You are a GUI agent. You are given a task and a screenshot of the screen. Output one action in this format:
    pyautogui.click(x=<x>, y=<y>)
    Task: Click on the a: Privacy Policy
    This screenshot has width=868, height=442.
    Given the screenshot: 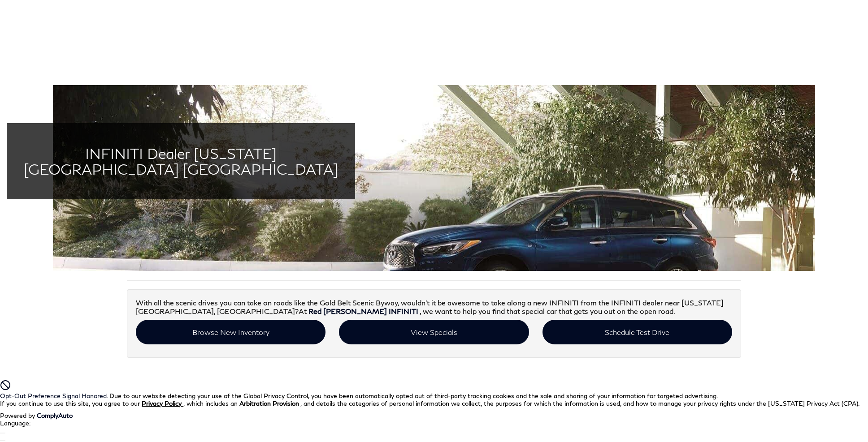 What is the action you would take?
    pyautogui.click(x=162, y=403)
    